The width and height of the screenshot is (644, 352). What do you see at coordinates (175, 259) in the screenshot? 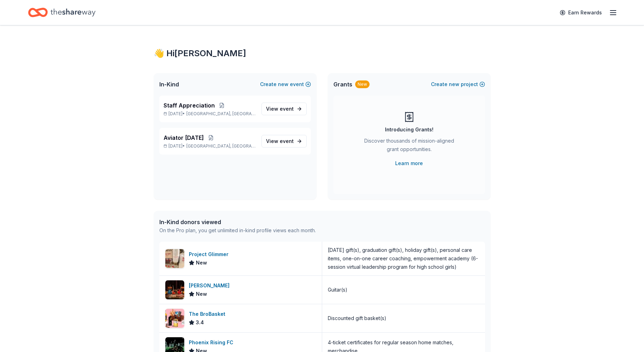
I see `img: Image for Project Glimmer` at bounding box center [175, 259].